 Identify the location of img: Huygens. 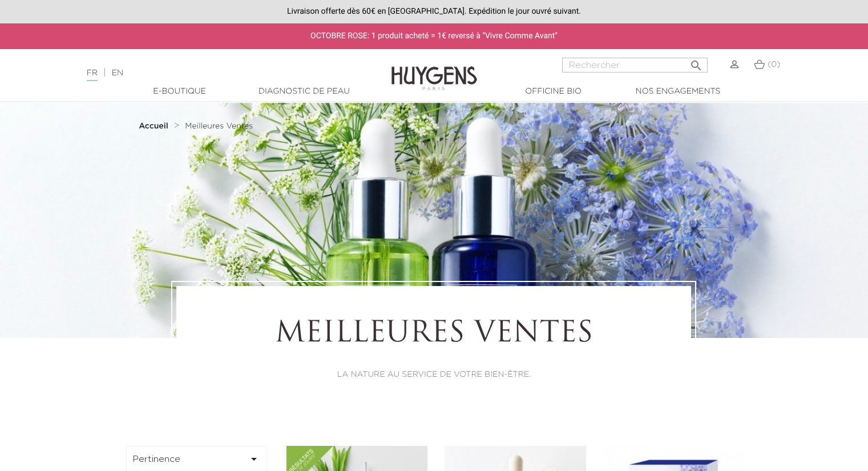
(435, 70).